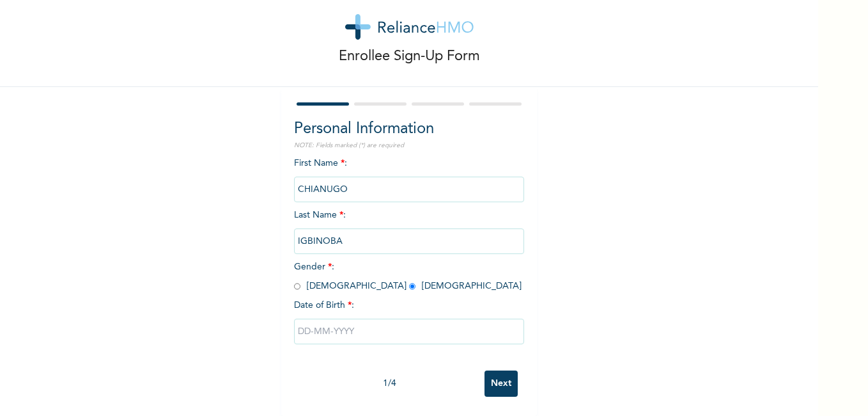 This screenshot has height=416, width=868. Describe the element at coordinates (410, 228) in the screenshot. I see `span: Last Name :` at that location.